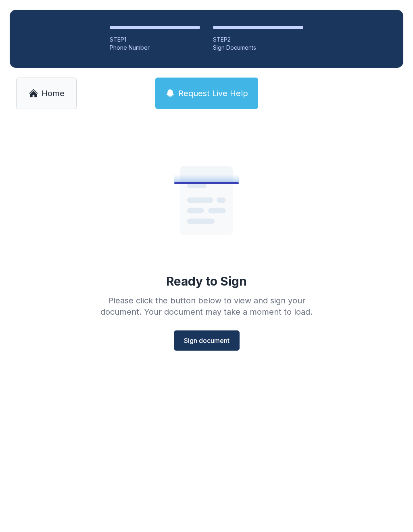 The width and height of the screenshot is (413, 532). Describe the element at coordinates (155, 40) in the screenshot. I see `div: STEP 1` at that location.